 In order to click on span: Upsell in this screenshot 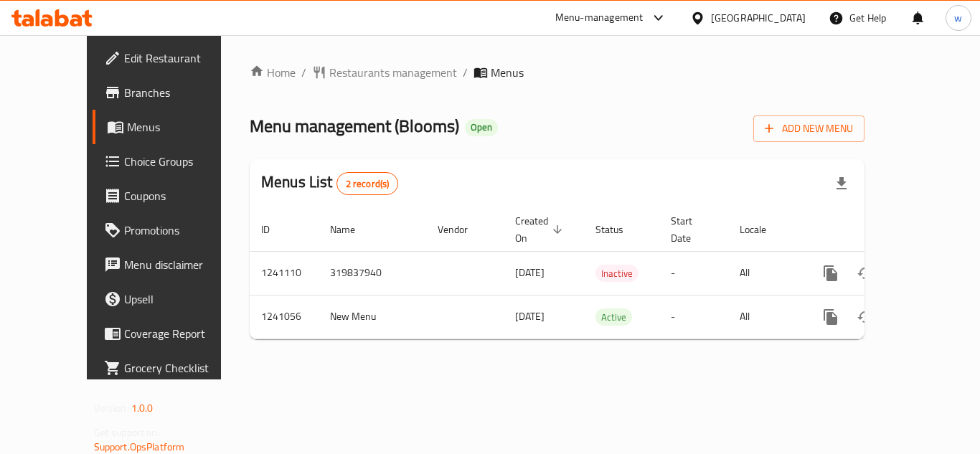, I will do `click(182, 299)`.